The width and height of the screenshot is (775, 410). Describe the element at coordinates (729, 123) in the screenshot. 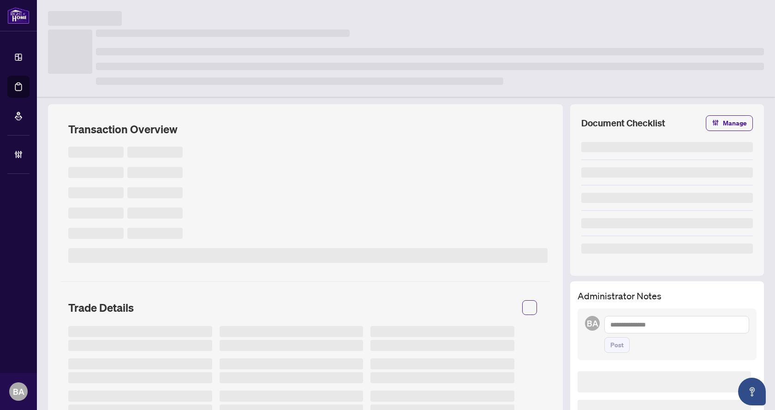

I see `button: Manage` at that location.